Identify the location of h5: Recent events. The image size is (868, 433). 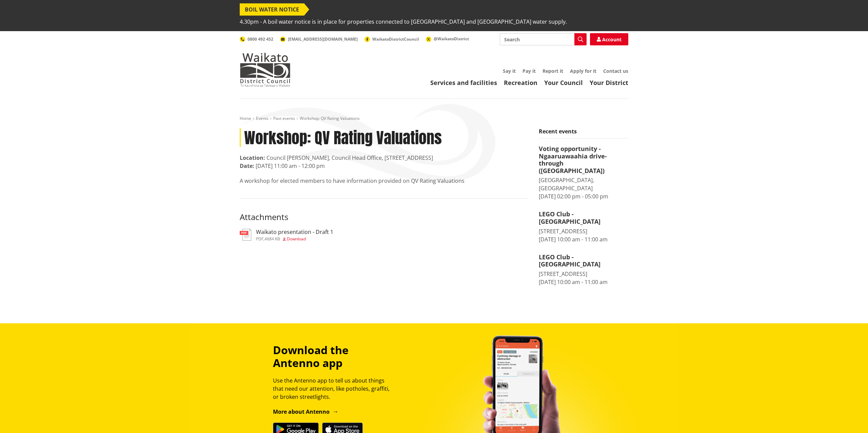
(583, 133).